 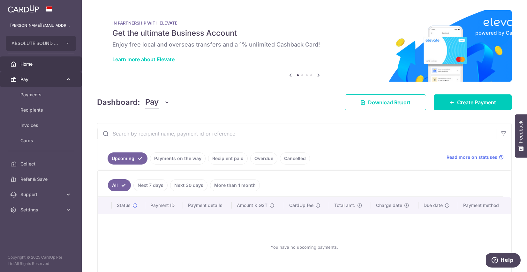 What do you see at coordinates (42, 141) in the screenshot?
I see `span: Cards` at bounding box center [42, 141].